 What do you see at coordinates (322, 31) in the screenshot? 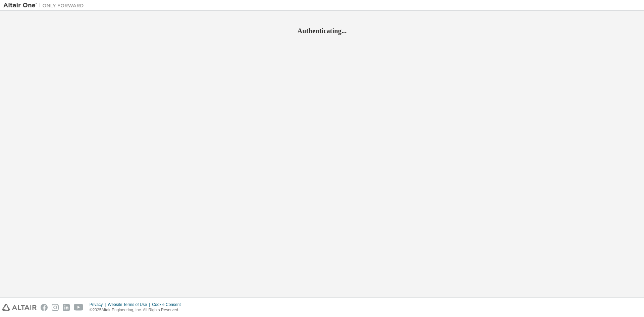
I see `h2: Authenticating...` at bounding box center [322, 31].